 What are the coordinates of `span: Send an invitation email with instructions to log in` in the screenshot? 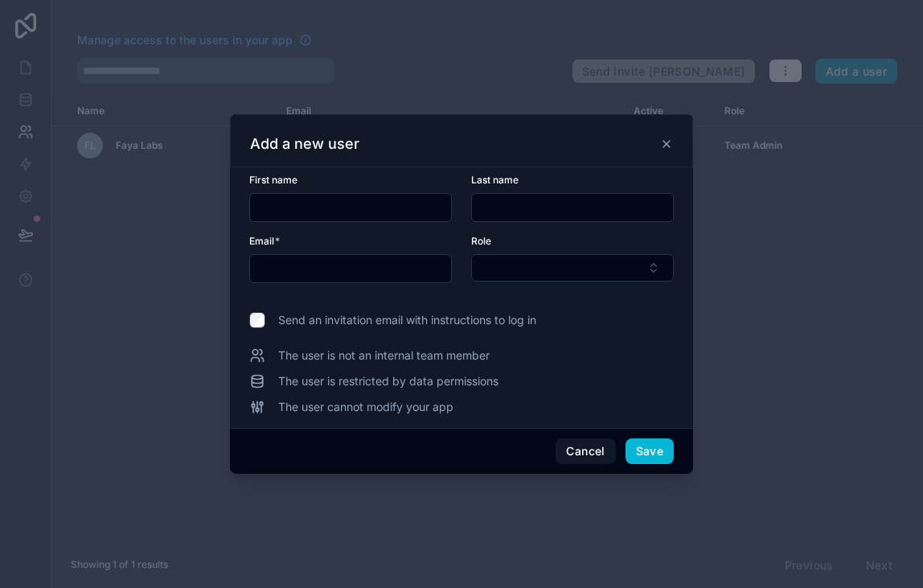 It's located at (407, 320).